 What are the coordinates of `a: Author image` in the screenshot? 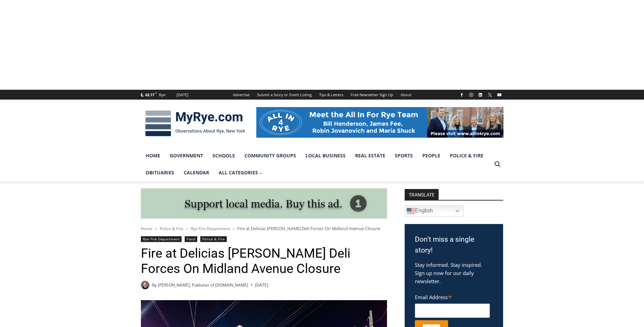 It's located at (145, 285).